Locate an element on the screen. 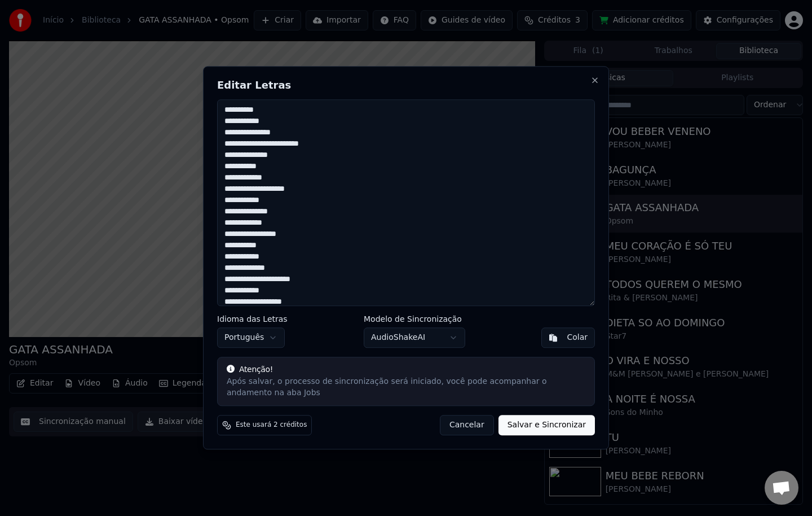  div: Colar is located at coordinates (577, 337).